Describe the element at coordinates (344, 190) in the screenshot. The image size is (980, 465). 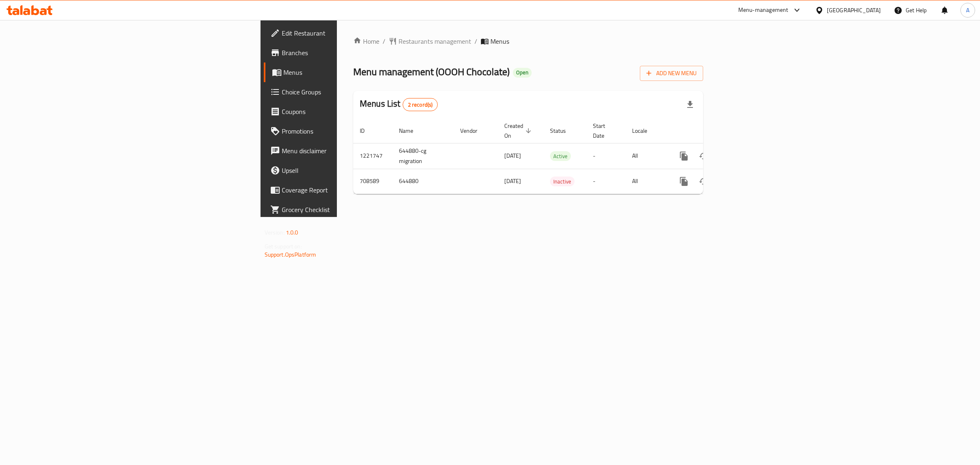
I see `a: Coverage Report` at that location.